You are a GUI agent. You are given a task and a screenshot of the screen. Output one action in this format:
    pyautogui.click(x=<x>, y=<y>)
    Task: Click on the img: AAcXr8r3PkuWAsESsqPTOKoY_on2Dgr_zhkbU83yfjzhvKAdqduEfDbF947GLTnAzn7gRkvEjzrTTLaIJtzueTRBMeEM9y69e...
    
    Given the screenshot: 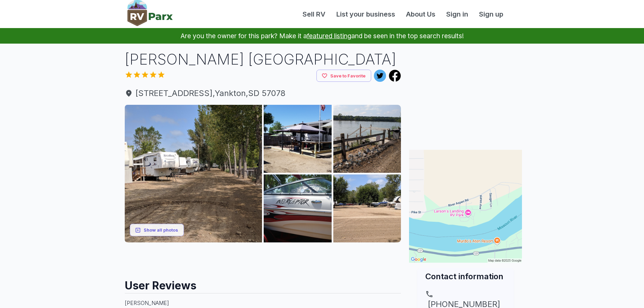 What is the action you would take?
    pyautogui.click(x=193, y=173)
    